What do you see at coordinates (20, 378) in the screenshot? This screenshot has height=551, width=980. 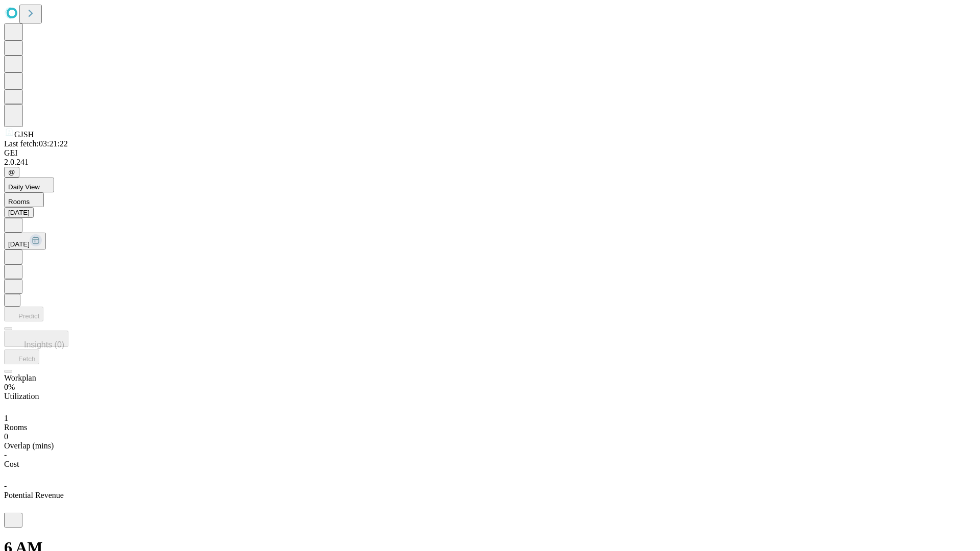 I see `span: Workplan` at bounding box center [20, 378].